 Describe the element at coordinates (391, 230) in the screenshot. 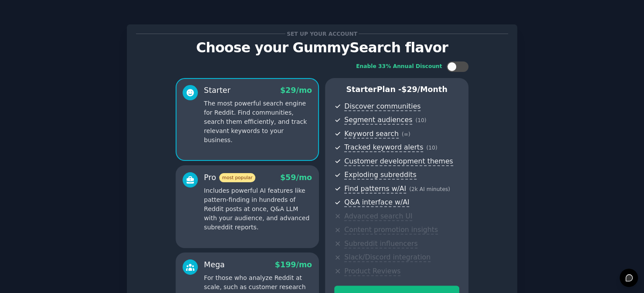

I see `span: Content promotion insights` at that location.